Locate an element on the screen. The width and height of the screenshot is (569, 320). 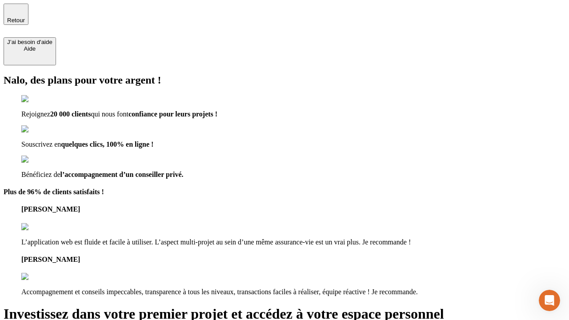
p: Accompagnement et conseils impeccables, transparence à tous les niveaux, transactions faciles à r... is located at coordinates (293, 292).